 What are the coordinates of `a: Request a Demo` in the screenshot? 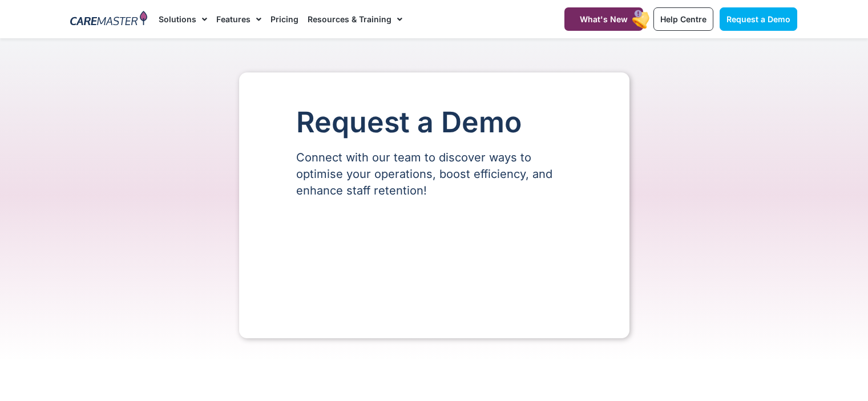 It's located at (758, 19).